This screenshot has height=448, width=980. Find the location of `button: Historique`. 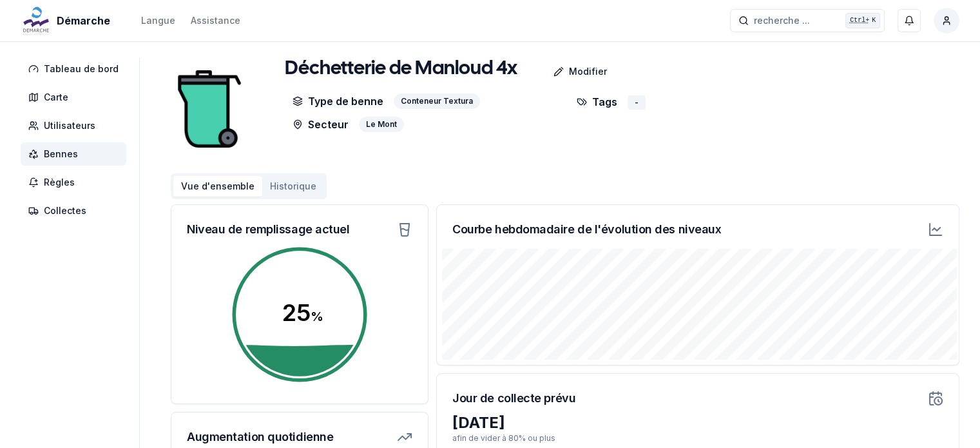

button: Historique is located at coordinates (293, 186).